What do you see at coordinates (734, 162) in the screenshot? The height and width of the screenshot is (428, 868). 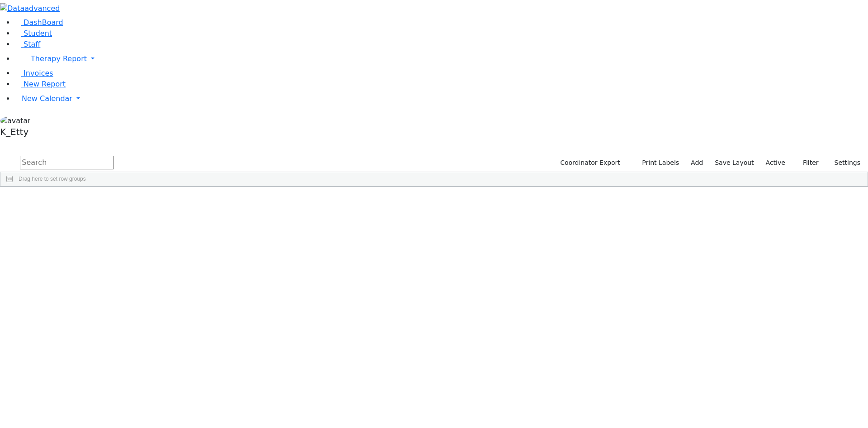 I see `button: Save Layout` at bounding box center [734, 162].